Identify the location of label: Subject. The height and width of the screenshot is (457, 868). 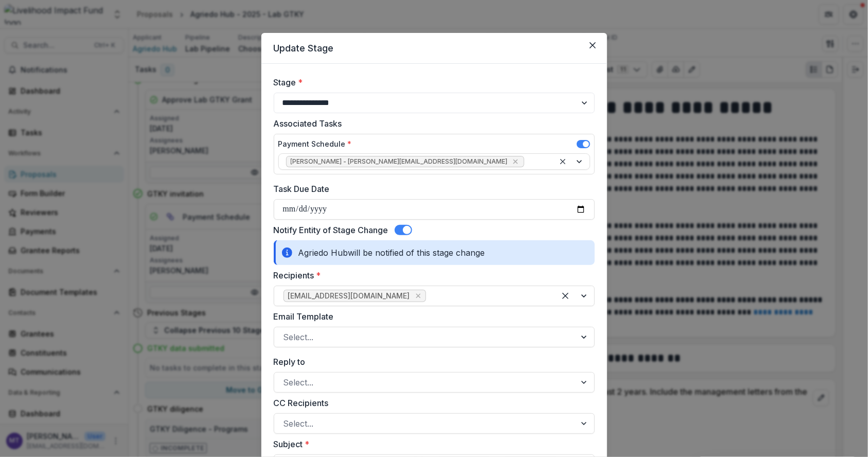
(431, 444).